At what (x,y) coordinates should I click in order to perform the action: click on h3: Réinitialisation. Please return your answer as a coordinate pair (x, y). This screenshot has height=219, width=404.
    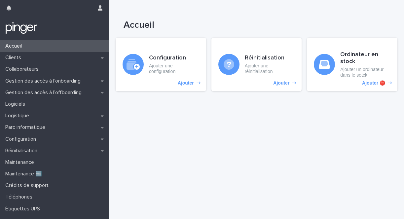
    Looking at the image, I should click on (270, 58).